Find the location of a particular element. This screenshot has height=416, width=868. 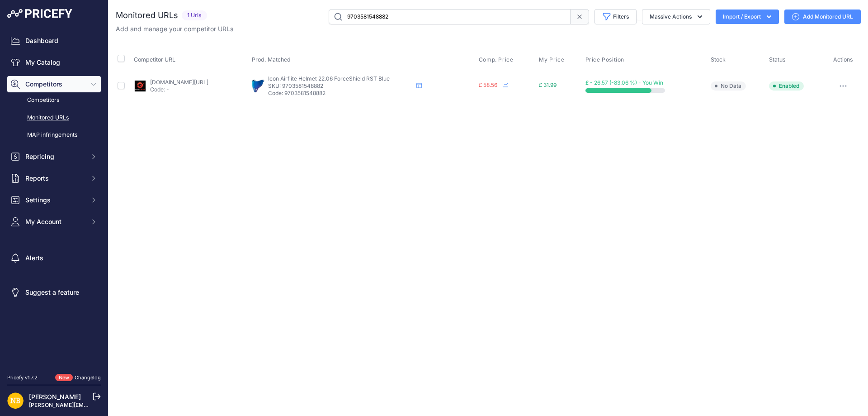

span: Competitor URL is located at coordinates (154, 59).